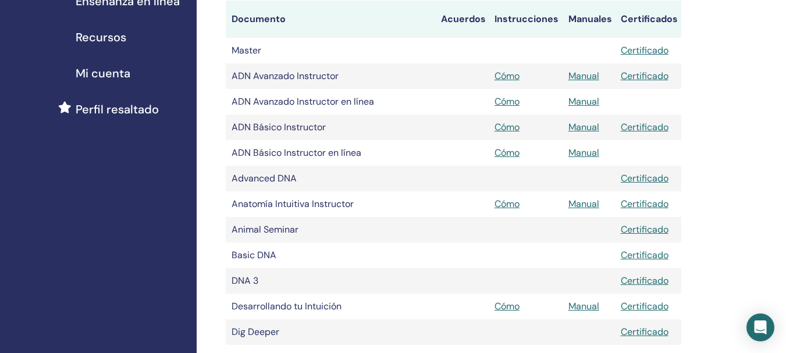 The height and width of the screenshot is (353, 786). Describe the element at coordinates (462, 19) in the screenshot. I see `th: Acuerdos` at that location.